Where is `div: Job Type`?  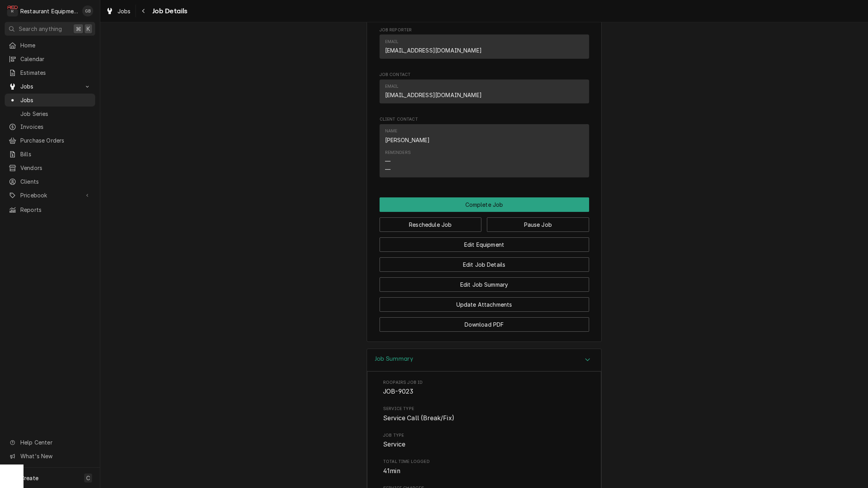 div: Job Type is located at coordinates (484, 441).